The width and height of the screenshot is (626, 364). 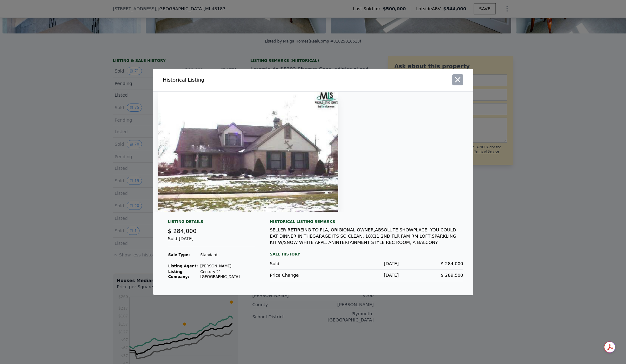 What do you see at coordinates (237, 80) in the screenshot?
I see `div: Historical Listing` at bounding box center [237, 80].